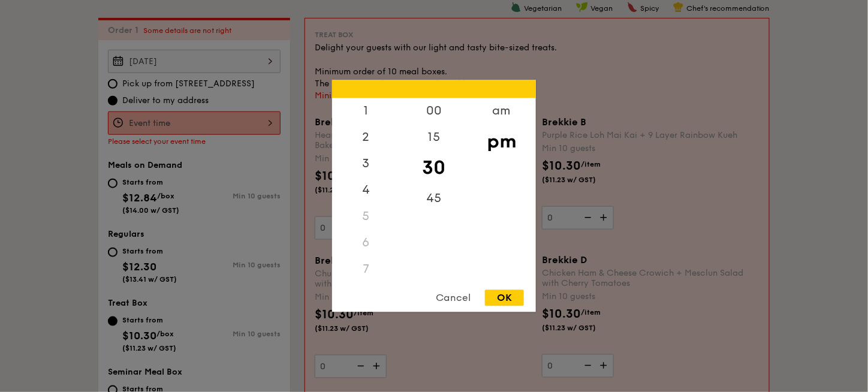  What do you see at coordinates (366, 111) in the screenshot?
I see `div: 1` at bounding box center [366, 111].